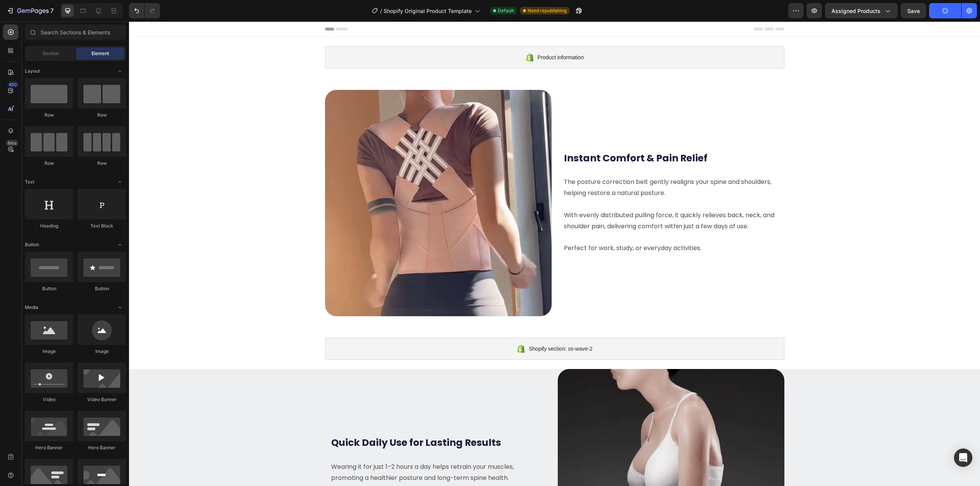  What do you see at coordinates (52, 11) in the screenshot?
I see `p: 7` at bounding box center [52, 11].